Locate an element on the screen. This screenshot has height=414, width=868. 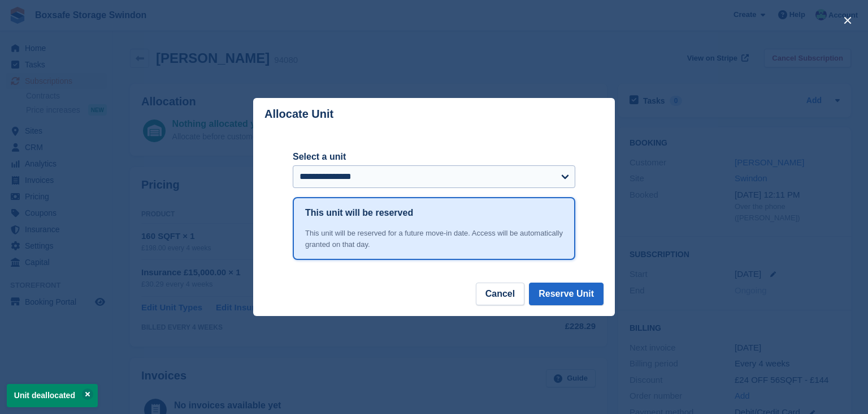
p: Allocate Unit is located at coordinates (299, 114).